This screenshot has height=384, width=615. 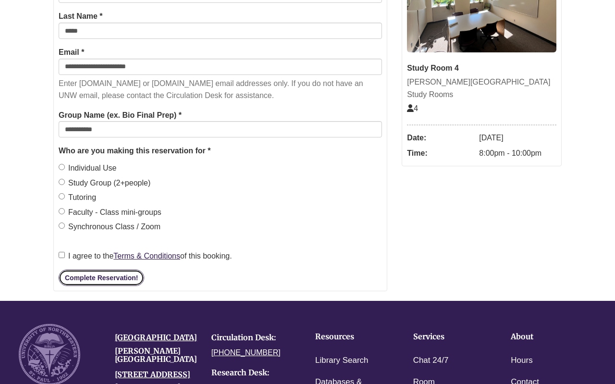 I want to click on dt: Time:, so click(x=441, y=153).